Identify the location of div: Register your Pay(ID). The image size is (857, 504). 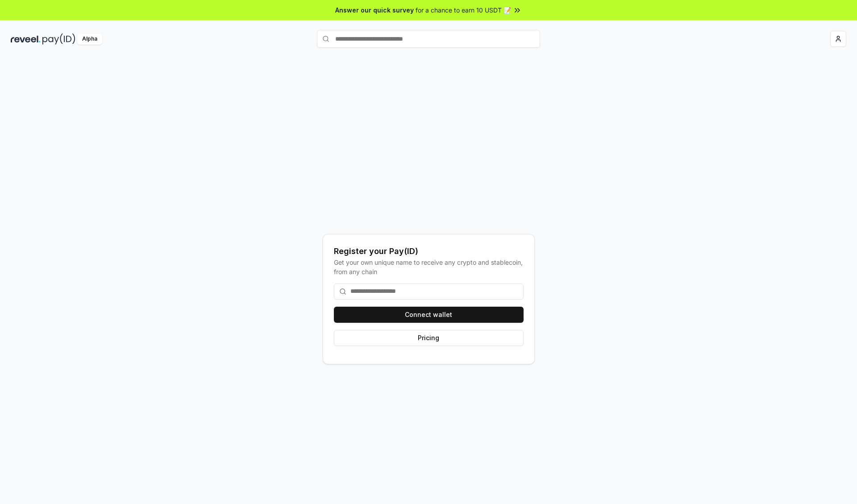
(429, 251).